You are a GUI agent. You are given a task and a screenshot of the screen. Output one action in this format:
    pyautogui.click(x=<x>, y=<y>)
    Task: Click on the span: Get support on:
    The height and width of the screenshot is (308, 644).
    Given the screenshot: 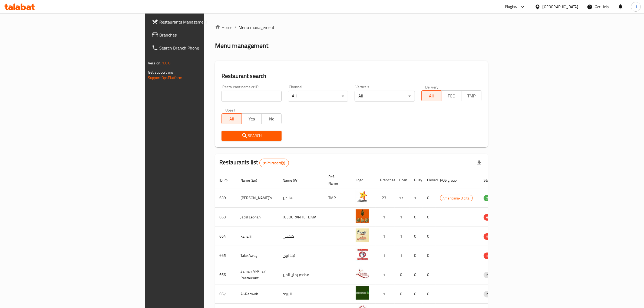 What is the action you would take?
    pyautogui.click(x=160, y=72)
    